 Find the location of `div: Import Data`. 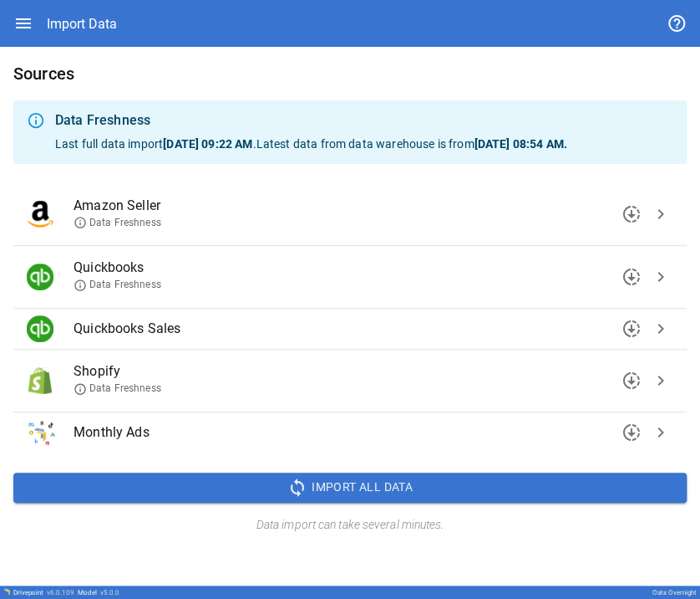

div: Import Data is located at coordinates (82, 23).